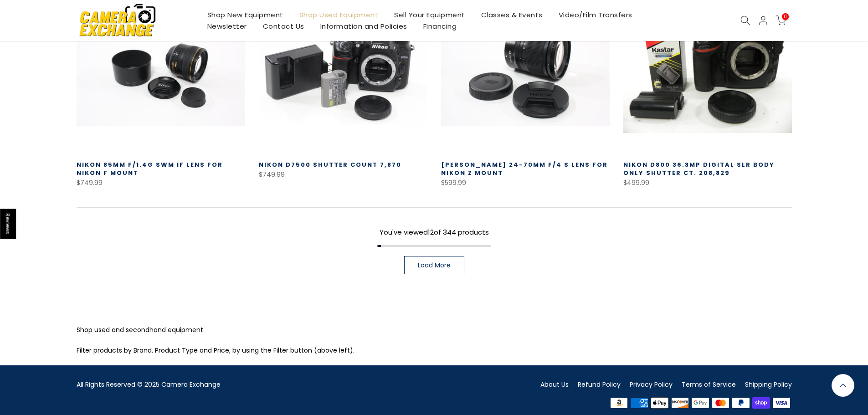 This screenshot has height=415, width=868. What do you see at coordinates (526, 183) in the screenshot?
I see `div: $599.99` at bounding box center [526, 183].